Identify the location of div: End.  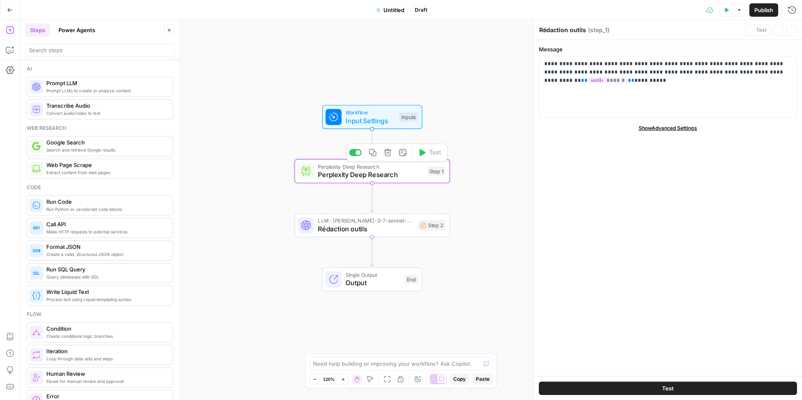
(411, 279).